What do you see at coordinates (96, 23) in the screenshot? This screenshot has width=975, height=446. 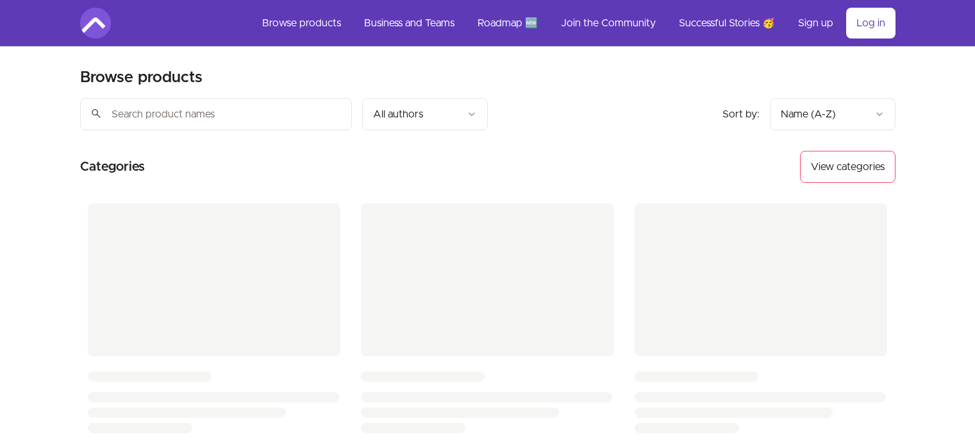 I see `img: Amigoscode logo` at bounding box center [96, 23].